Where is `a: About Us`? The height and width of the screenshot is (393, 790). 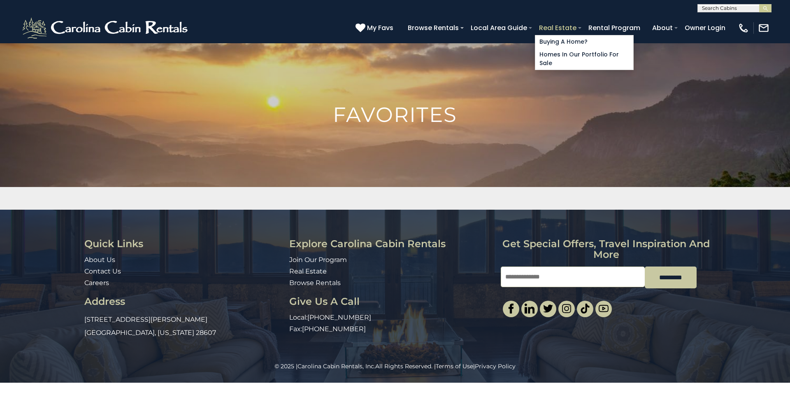
a: About Us is located at coordinates (100, 259).